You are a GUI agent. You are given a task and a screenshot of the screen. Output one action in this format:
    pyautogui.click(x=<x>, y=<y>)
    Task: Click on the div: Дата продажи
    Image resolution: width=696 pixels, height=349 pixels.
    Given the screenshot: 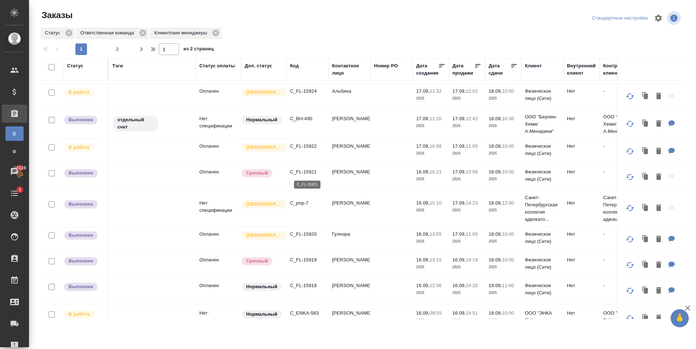 What is the action you would take?
    pyautogui.click(x=463, y=70)
    